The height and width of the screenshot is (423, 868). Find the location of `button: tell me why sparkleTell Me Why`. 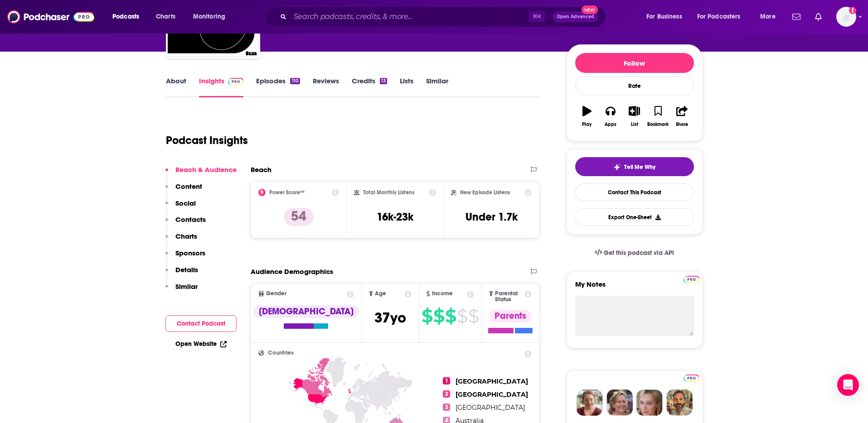

button: tell me why sparkleTell Me Why is located at coordinates (635, 167).